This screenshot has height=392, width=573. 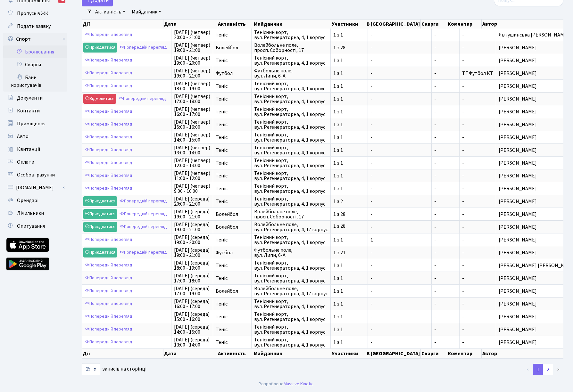 What do you see at coordinates (35, 13) in the screenshot?
I see `a: Пропуск в ЖК` at bounding box center [35, 13].